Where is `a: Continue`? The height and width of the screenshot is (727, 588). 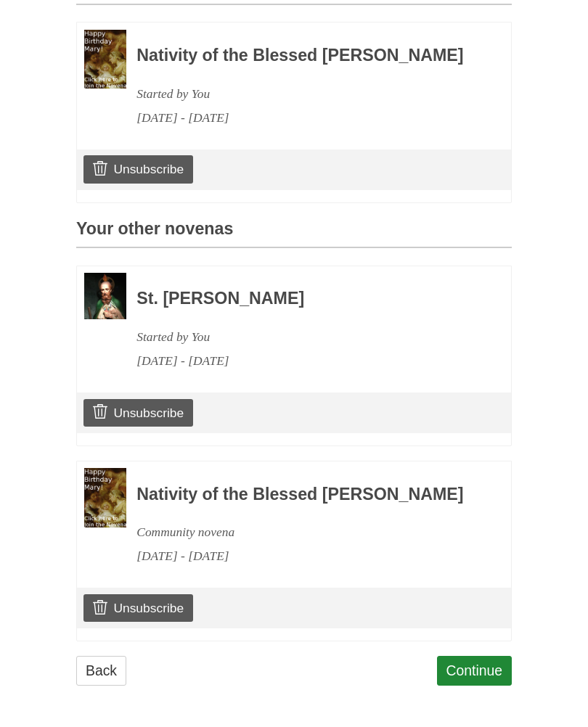 a: Continue is located at coordinates (475, 670).